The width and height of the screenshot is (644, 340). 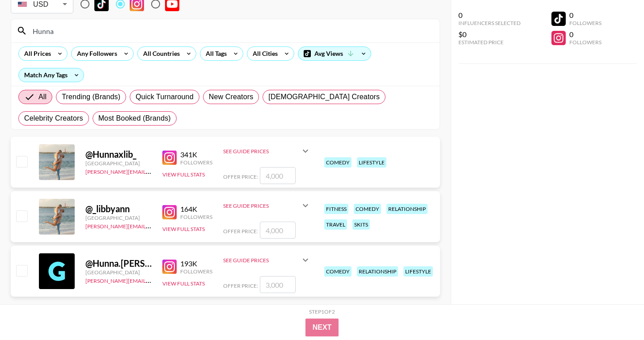 I want to click on span: Celebrity Creators, so click(x=54, y=118).